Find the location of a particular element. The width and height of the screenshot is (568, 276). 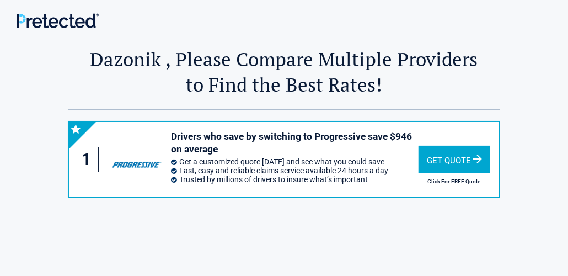

img: Main Logo is located at coordinates (57, 20).